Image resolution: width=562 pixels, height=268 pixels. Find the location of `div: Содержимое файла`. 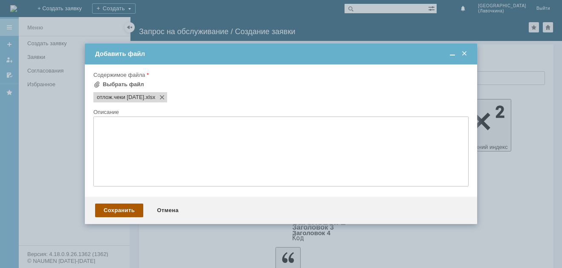

div: Содержимое файла is located at coordinates (280, 75).